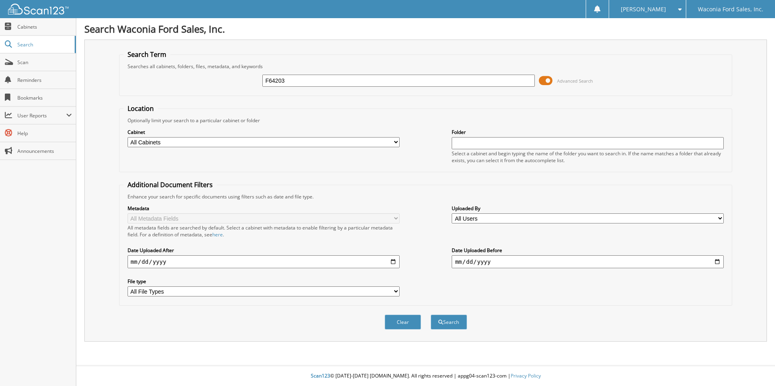 This screenshot has width=775, height=386. I want to click on input: end, so click(588, 262).